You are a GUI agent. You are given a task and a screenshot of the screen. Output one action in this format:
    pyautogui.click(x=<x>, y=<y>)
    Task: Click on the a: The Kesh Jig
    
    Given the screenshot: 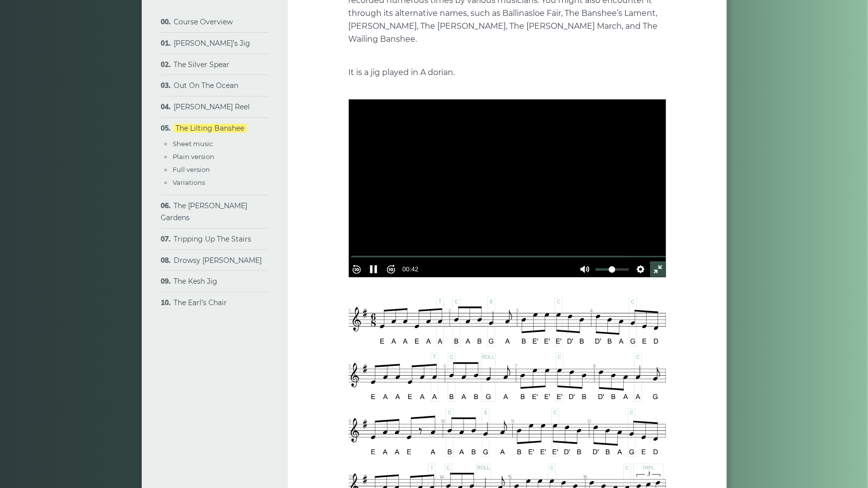 What is the action you would take?
    pyautogui.click(x=196, y=281)
    